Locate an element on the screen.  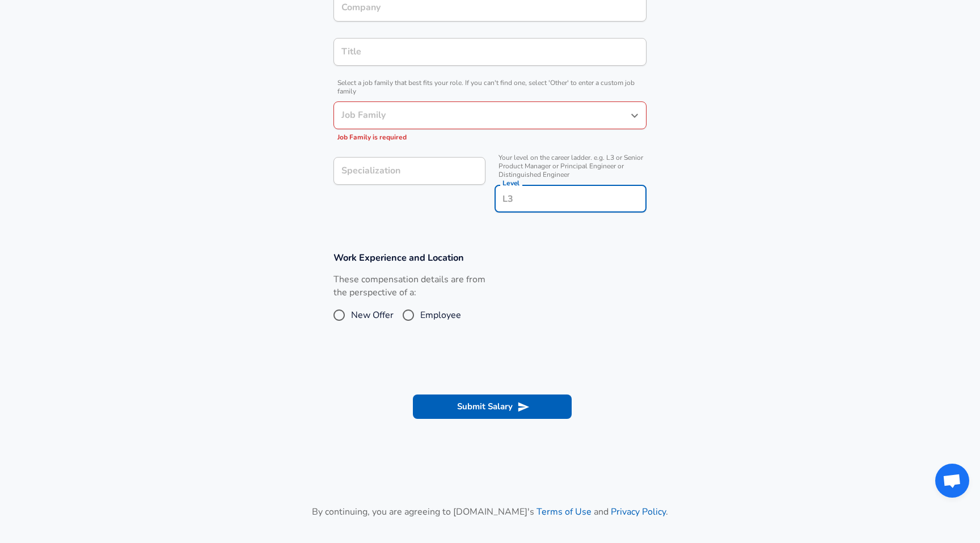
label: These compensation details are from the perspective of a: is located at coordinates (410, 286).